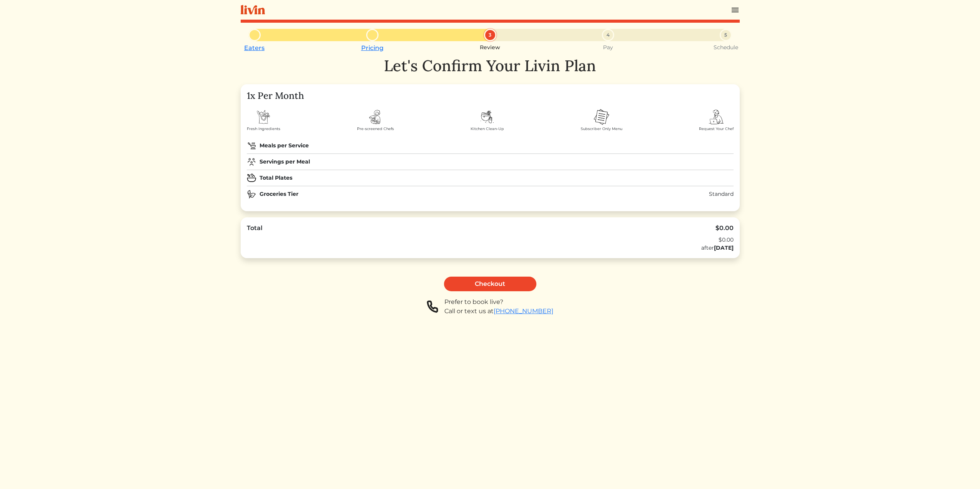 This screenshot has height=489, width=980. I want to click on strong: Meals per Service, so click(284, 145).